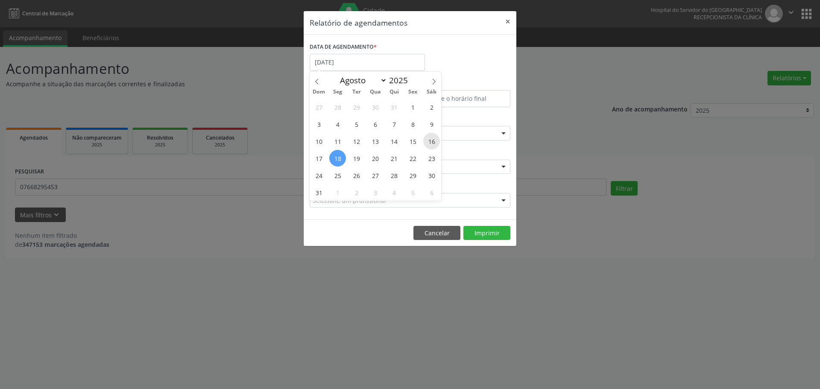 The height and width of the screenshot is (389, 820). I want to click on span: Agosto 11, 2025, so click(338, 141).